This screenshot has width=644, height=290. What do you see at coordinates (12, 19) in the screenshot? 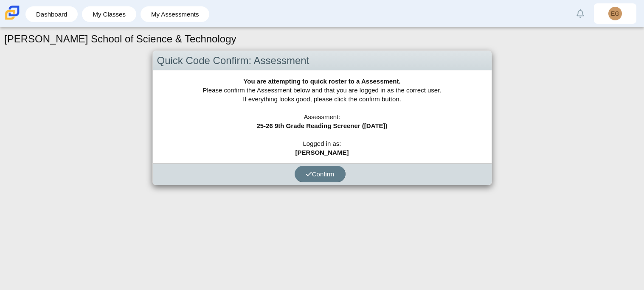
I see `a: Carmen School of Science & Technology` at bounding box center [12, 19].